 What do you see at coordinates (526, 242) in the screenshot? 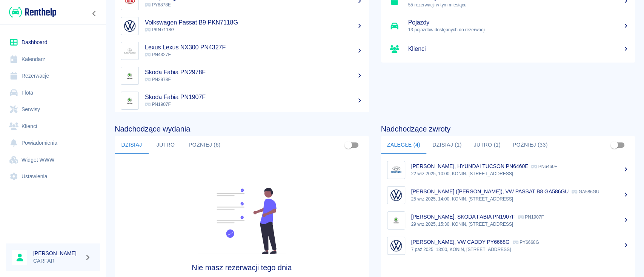
I see `p: PY6668G` at bounding box center [526, 242].